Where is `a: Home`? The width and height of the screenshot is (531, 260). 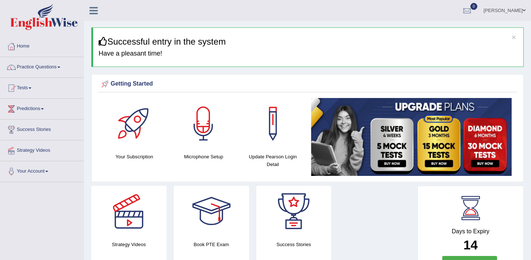 a: Home is located at coordinates (42, 45).